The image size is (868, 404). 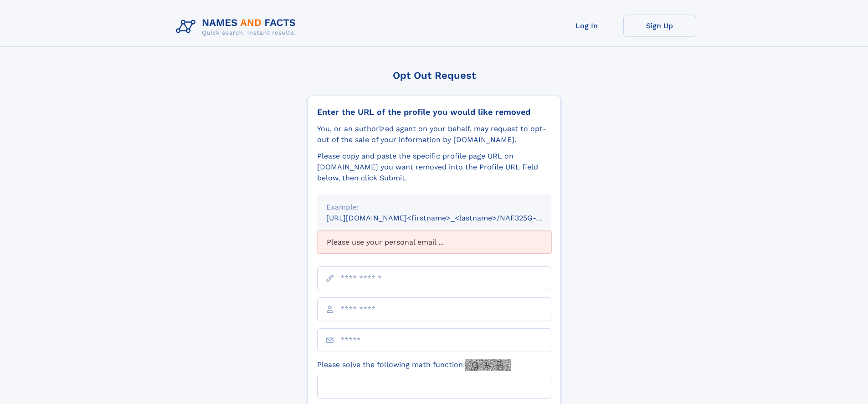 What do you see at coordinates (434, 243) in the screenshot?
I see `div: Please use your personal email ...` at bounding box center [434, 243].